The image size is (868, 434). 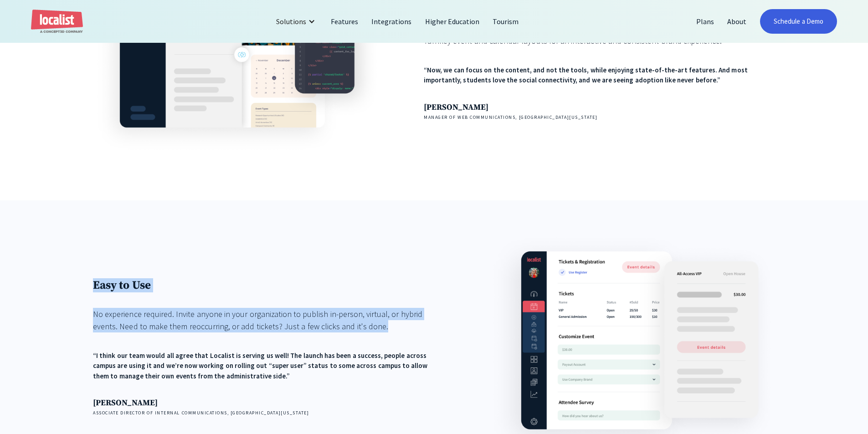 What do you see at coordinates (737, 21) in the screenshot?
I see `a: About` at bounding box center [737, 21].